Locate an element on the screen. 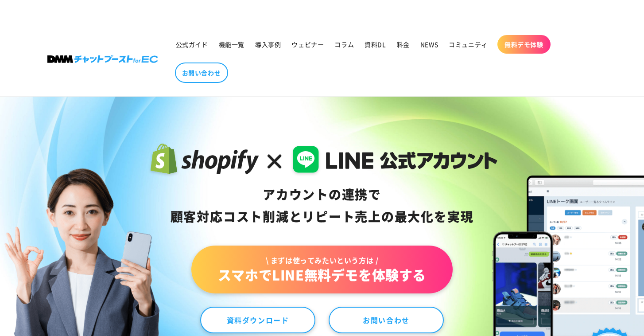  a: NEWS is located at coordinates (429, 44).